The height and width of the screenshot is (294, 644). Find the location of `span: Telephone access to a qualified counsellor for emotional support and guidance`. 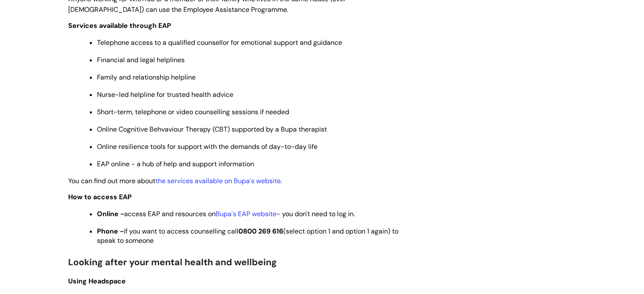

span: Telephone access to a qualified counsellor for emotional support and guidance is located at coordinates (219, 42).